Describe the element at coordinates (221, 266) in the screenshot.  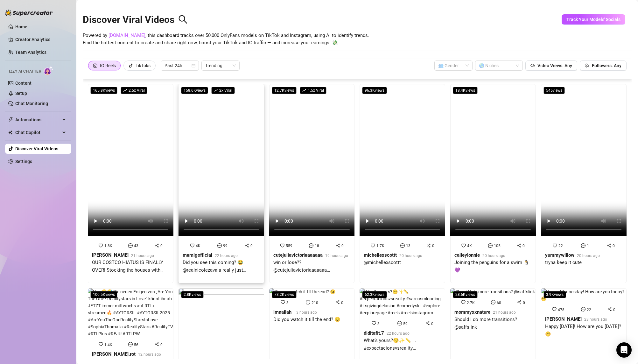
I see `div: Did you see this coming? 😂 @realnicolezavala really just strolled herself right into the Sad B*tc...` at that location.